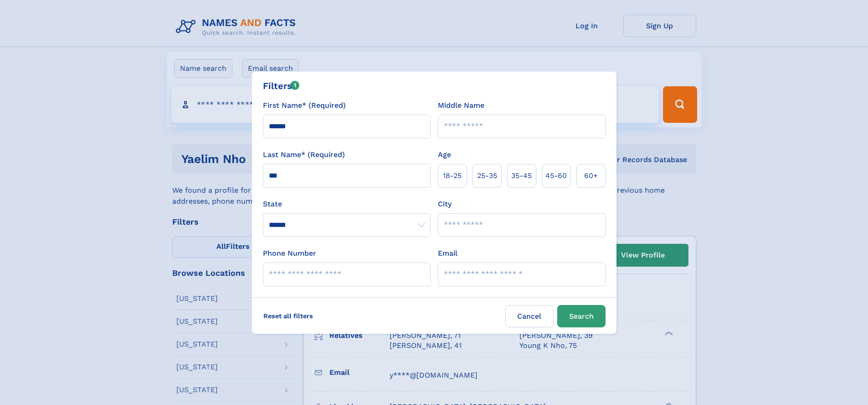 The width and height of the screenshot is (868, 405). I want to click on span: 35‑45, so click(521, 176).